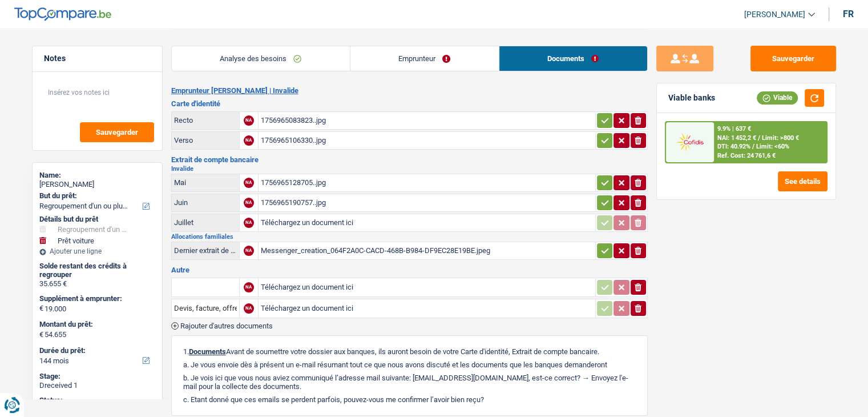 The height and width of the screenshot is (417, 868). Describe the element at coordinates (63, 14) in the screenshot. I see `img: TopCompare Logo` at that location.